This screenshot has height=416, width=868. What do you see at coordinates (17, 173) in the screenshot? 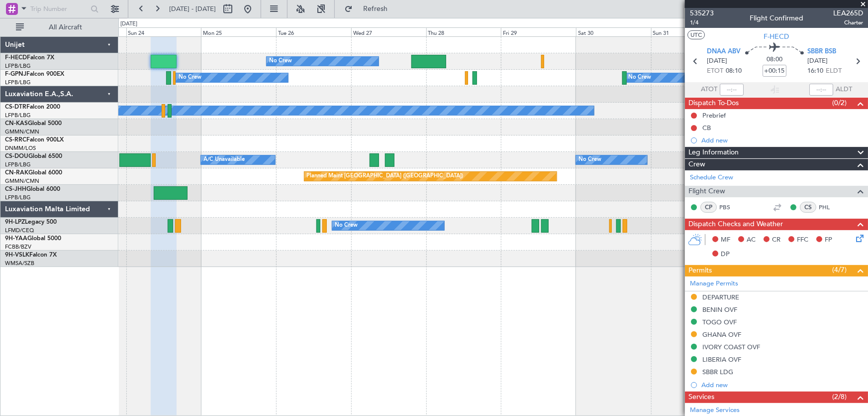
I see `span: CN-RAK` at bounding box center [17, 173].